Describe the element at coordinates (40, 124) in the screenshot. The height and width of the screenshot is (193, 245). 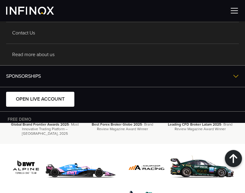
I see `strong: Global Brand Frontier Awards 2025` at that location.